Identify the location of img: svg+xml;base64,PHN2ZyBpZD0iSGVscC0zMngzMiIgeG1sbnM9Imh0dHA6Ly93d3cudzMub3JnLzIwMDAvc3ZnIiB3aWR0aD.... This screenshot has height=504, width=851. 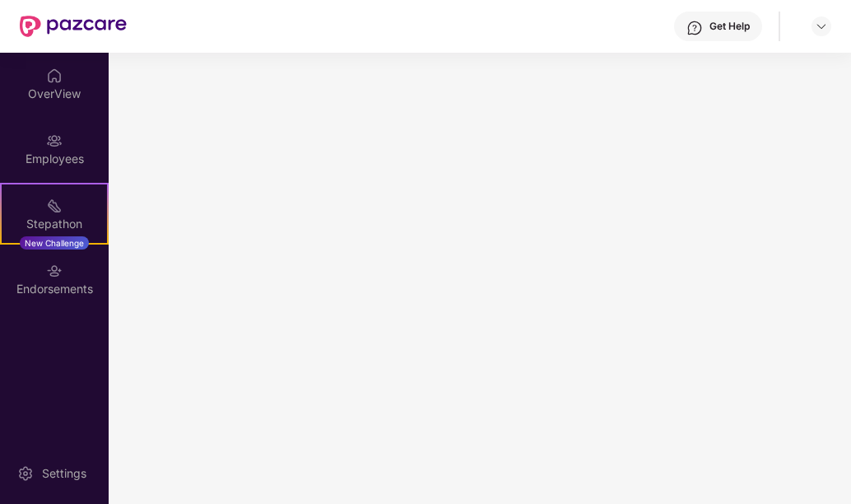
(695, 28).